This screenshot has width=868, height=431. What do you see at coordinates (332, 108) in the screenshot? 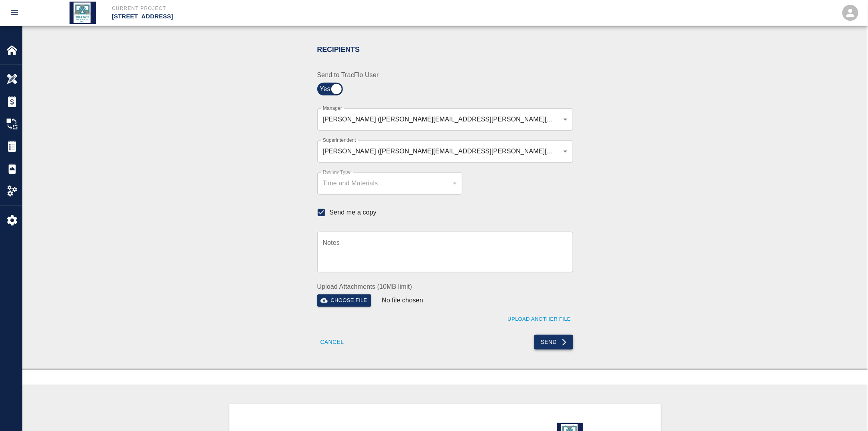
I see `label: Manager` at bounding box center [332, 108].